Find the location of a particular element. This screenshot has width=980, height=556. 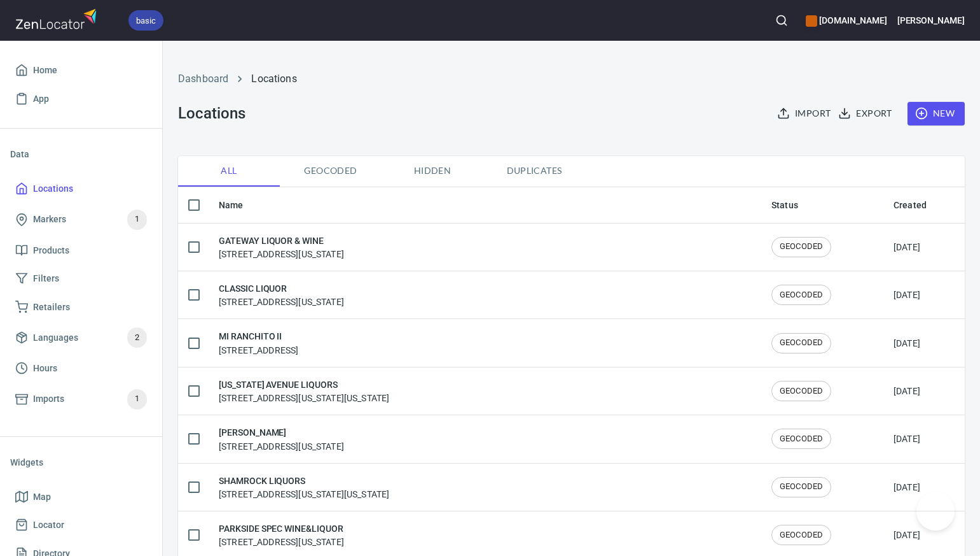

a: Dashboard is located at coordinates (203, 78).